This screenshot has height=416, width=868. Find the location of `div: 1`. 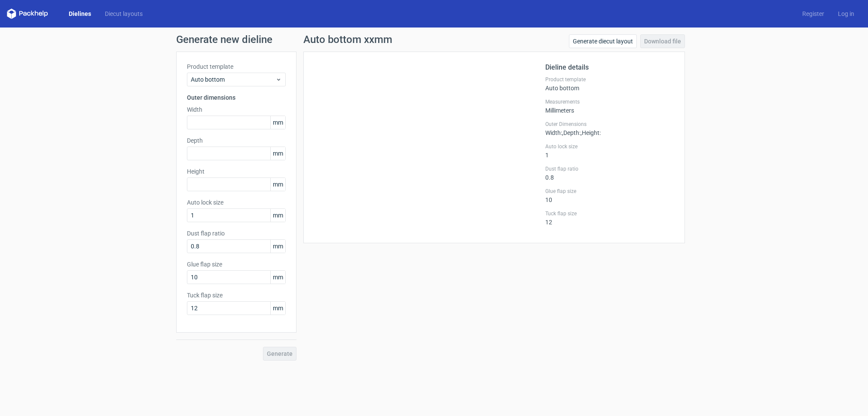

div: 1 is located at coordinates (609, 151).